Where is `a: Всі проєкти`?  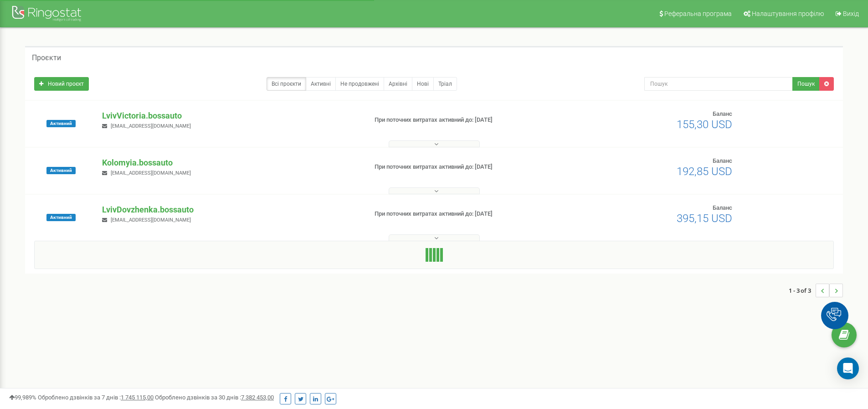 a: Всі проєкти is located at coordinates (286, 84).